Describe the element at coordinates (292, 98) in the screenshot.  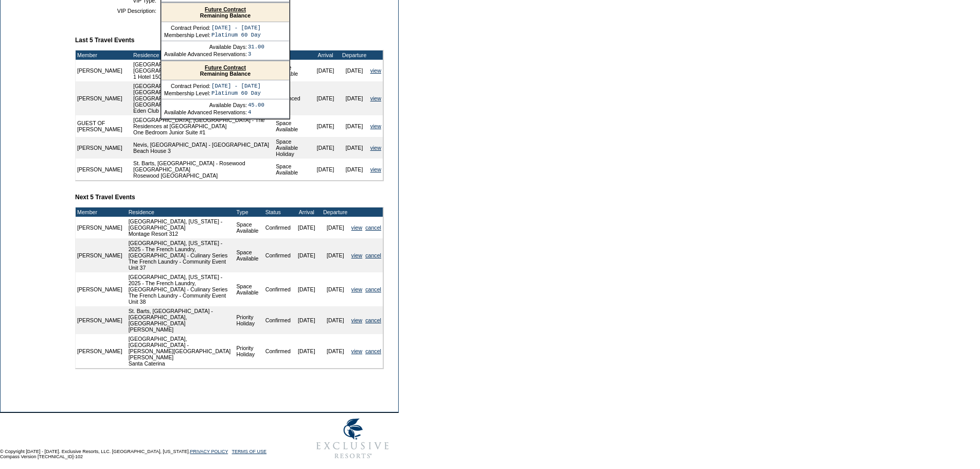
I see `td: Advanced` at that location.